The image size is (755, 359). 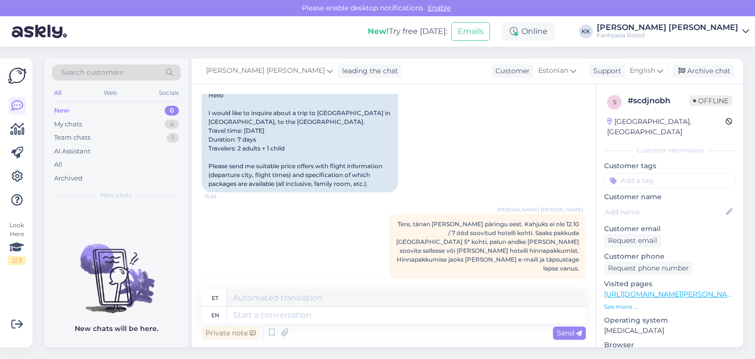 I want to click on div: 1, so click(x=173, y=138).